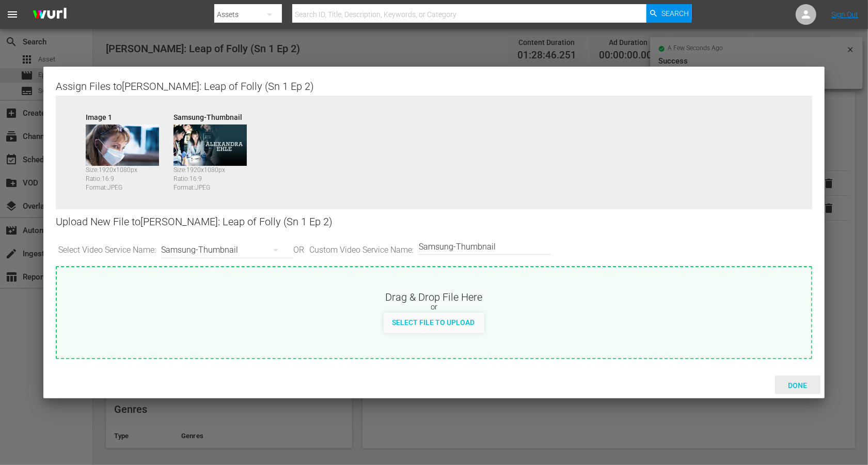 The width and height of the screenshot is (868, 465). What do you see at coordinates (122, 145) in the screenshot?
I see `img: ALEHLE_C_01002.jpg` at bounding box center [122, 145].